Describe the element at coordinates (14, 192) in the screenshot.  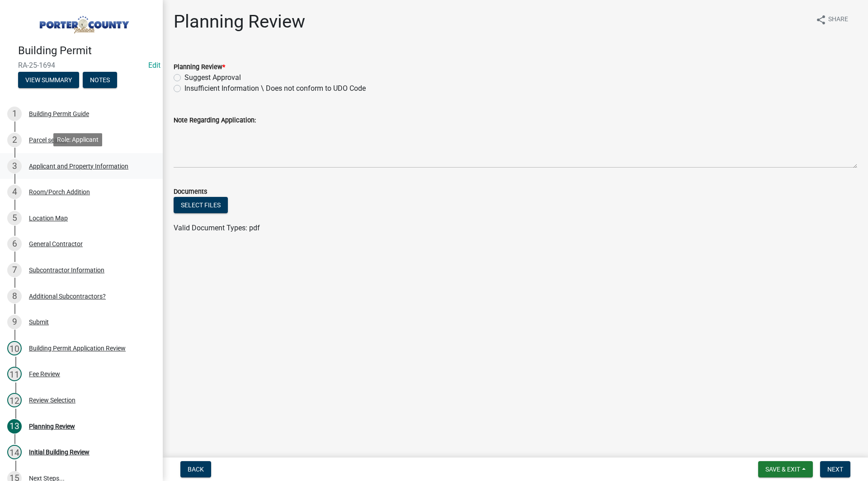
I see `div: 4` at that location.